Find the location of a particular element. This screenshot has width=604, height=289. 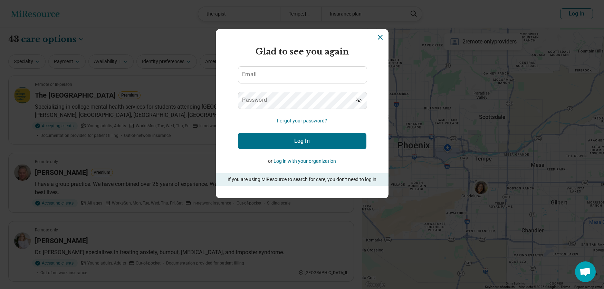

button: Show password is located at coordinates (359, 100).